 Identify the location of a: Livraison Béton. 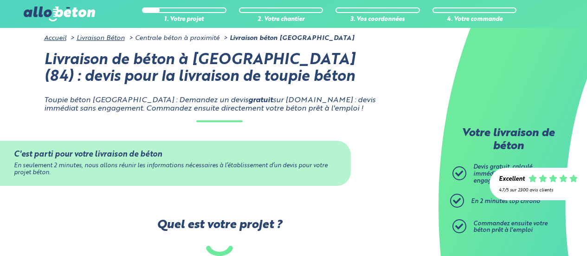
(101, 38).